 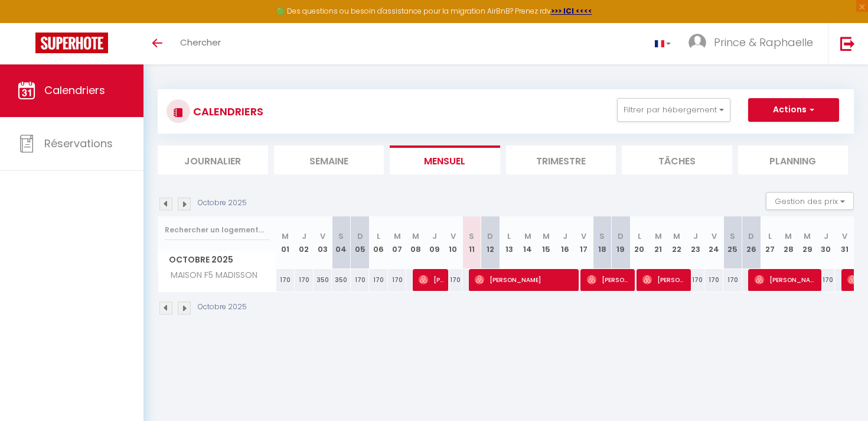 I want to click on th: 19, so click(x=621, y=242).